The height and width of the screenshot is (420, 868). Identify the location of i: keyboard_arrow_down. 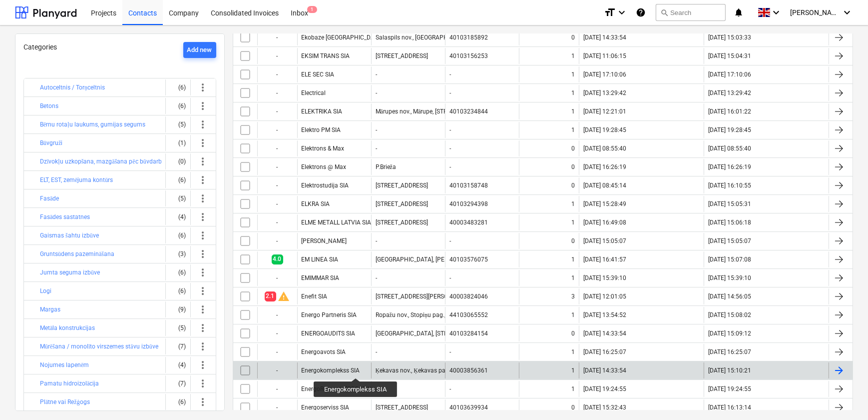
(848, 13).